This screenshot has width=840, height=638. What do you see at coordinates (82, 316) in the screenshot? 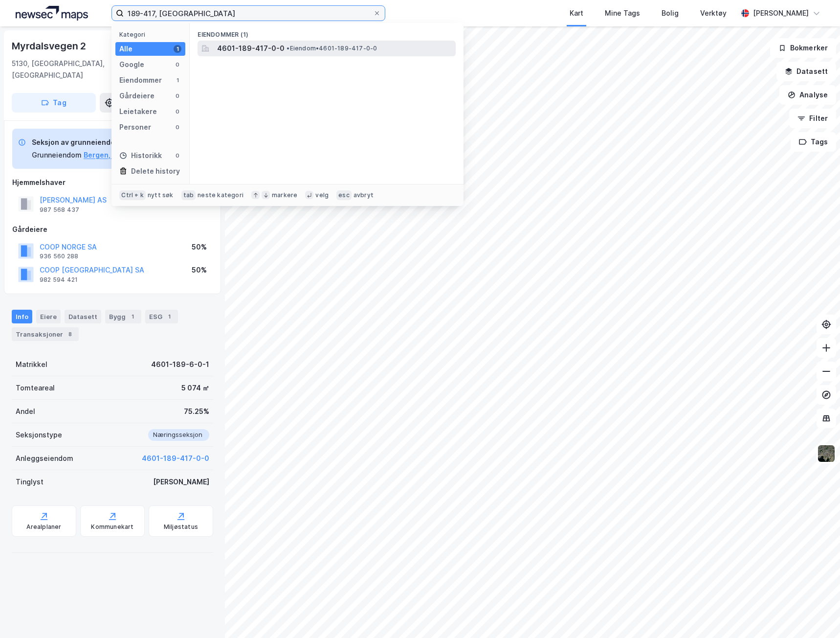
I see `div: Datasett` at bounding box center [82, 316].